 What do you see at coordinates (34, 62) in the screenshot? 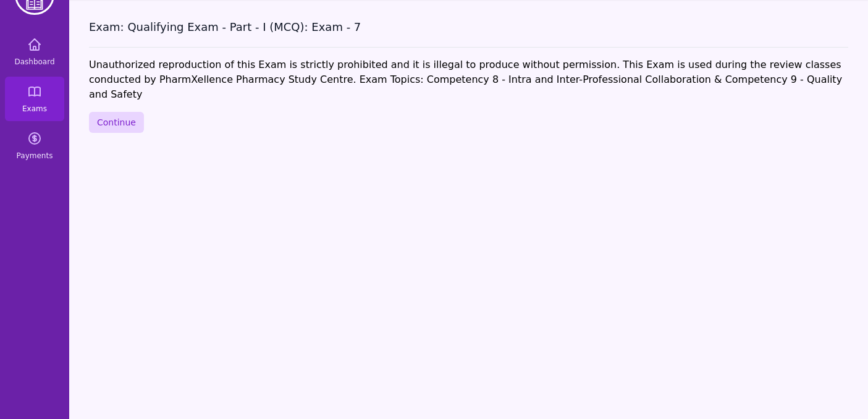
I see `span: Dashboard` at bounding box center [34, 62].